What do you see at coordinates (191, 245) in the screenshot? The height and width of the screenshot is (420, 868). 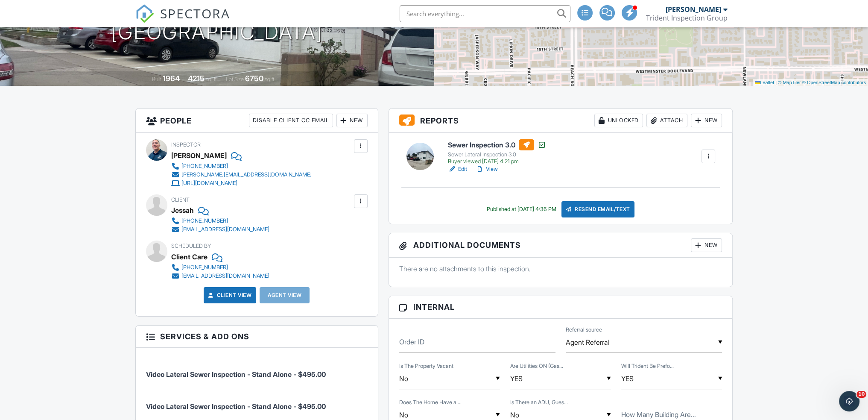 I see `span: Scheduled By` at bounding box center [191, 245].